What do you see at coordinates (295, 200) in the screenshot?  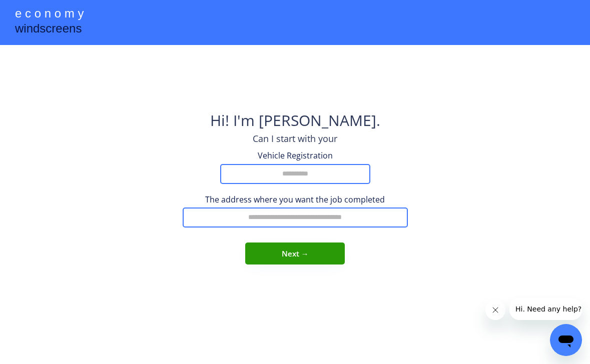 I see `div: The address where you want the job completed` at bounding box center [295, 200].